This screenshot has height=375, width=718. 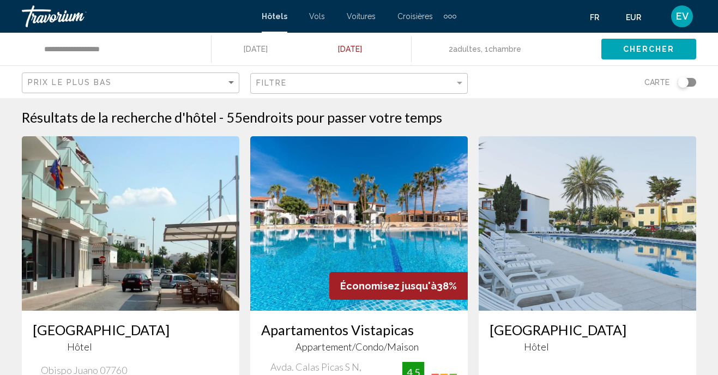 What do you see at coordinates (357, 347) in the screenshot?
I see `span: Appartement/Condo/Maison` at bounding box center [357, 347].